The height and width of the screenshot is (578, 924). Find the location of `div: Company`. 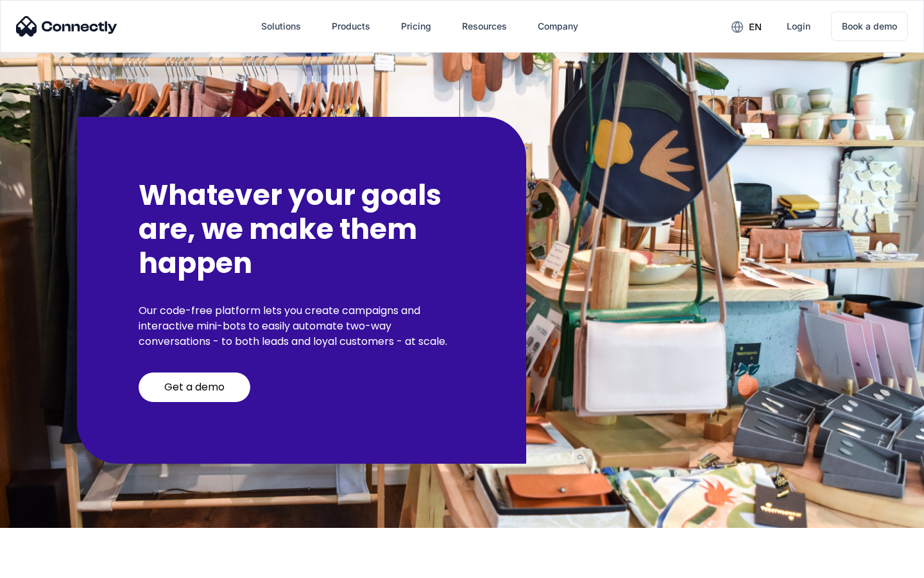

div: Company is located at coordinates (558, 27).